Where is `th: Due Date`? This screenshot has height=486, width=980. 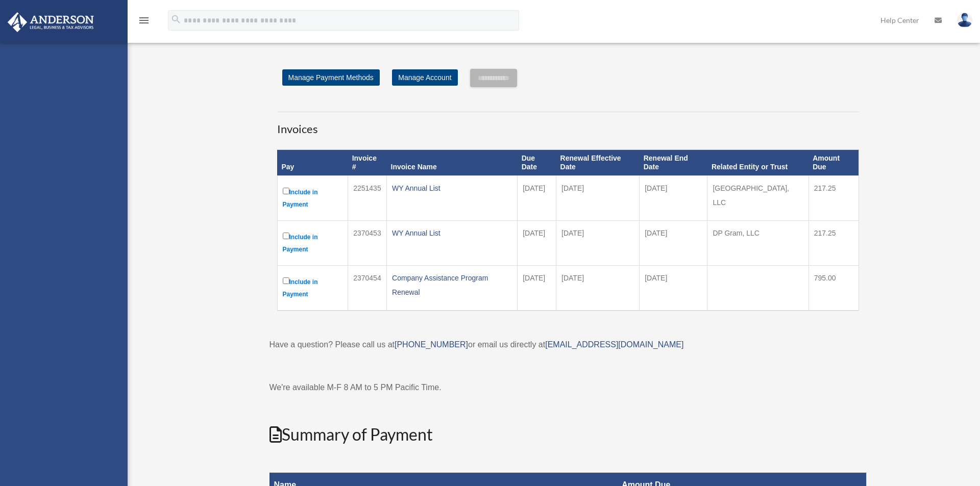
th: Due Date is located at coordinates (537, 163).